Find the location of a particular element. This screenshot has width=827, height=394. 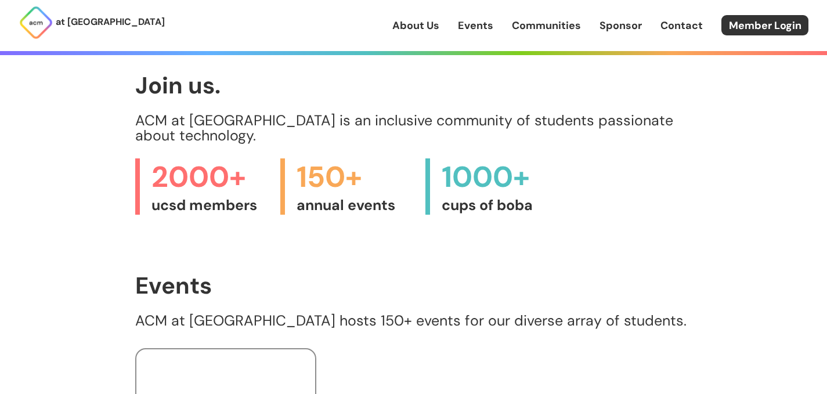

span: cups of boba is located at coordinates (500, 205).